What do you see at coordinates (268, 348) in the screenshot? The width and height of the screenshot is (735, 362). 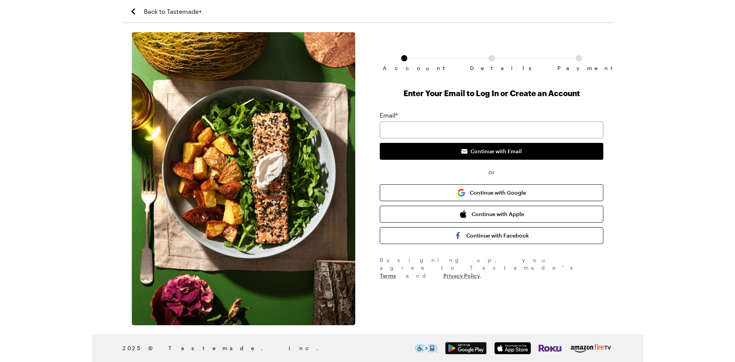 I see `span: 2025 © Tastemade, Inc.` at bounding box center [268, 348].